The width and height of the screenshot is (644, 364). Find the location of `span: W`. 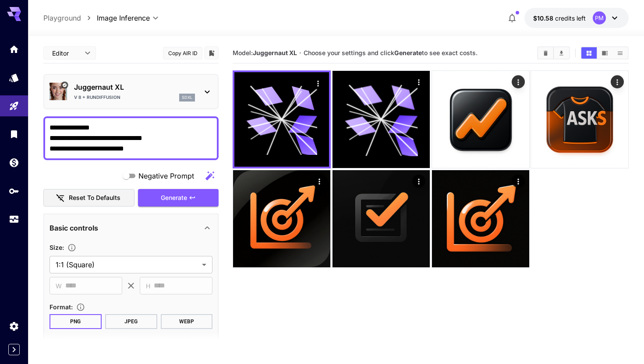

span: W is located at coordinates (59, 286).